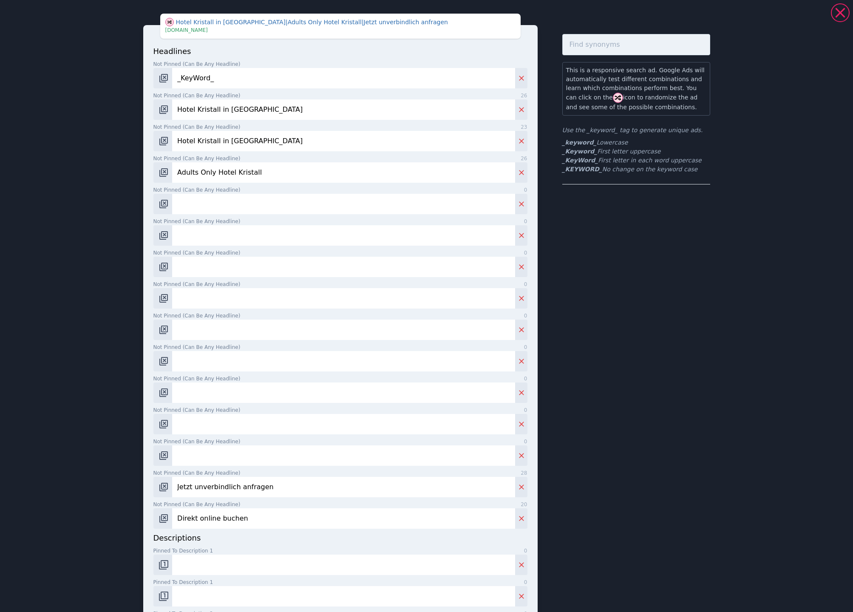 The width and height of the screenshot is (853, 612). I want to click on span: 23, so click(524, 127).